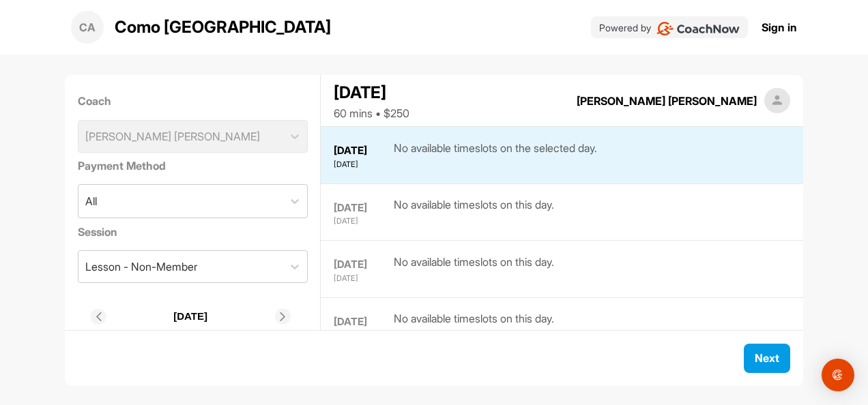 The height and width of the screenshot is (405, 868). Describe the element at coordinates (372, 114) in the screenshot. I see `div: 60 mins • $250` at that location.